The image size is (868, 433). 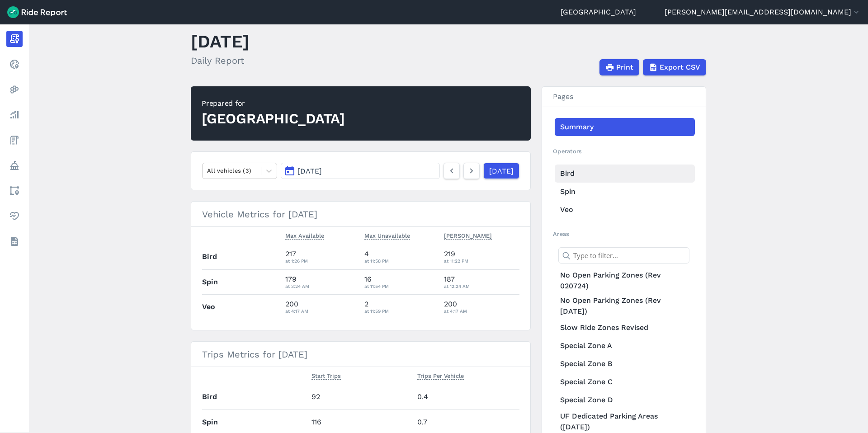 What do you see at coordinates (15, 140) in the screenshot?
I see `a: Fees` at bounding box center [15, 140].